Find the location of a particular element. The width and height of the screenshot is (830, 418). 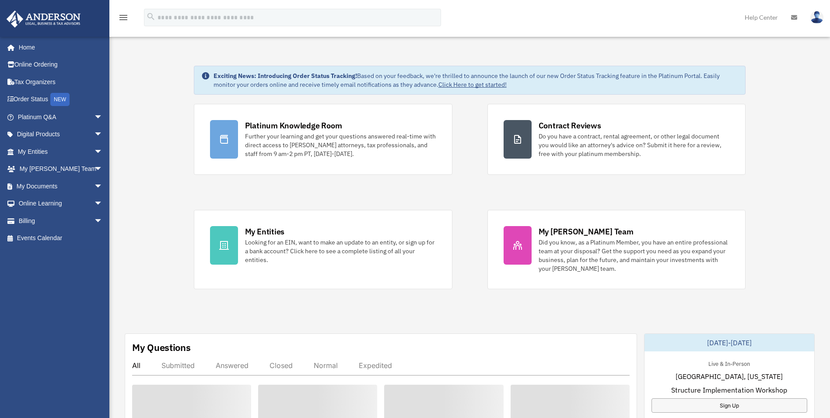

a: Contract Reviews Do you have a contract, rental agreement, or other legal document you would like... is located at coordinates (617, 139).